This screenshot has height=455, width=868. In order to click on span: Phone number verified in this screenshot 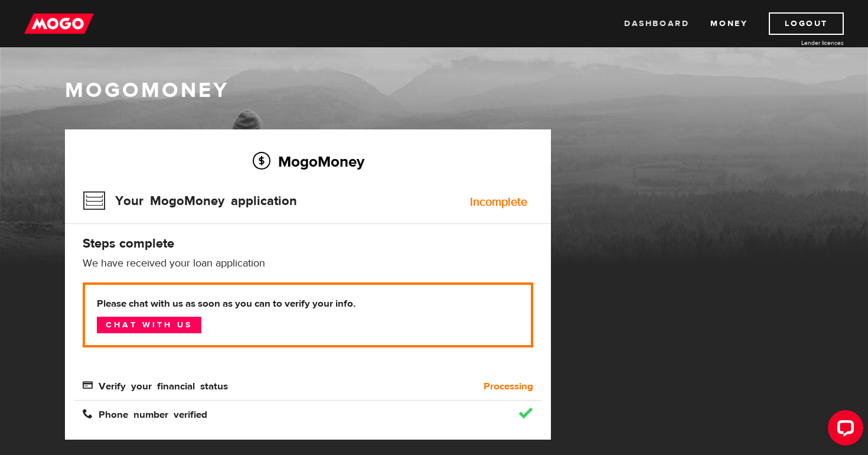, I will do `click(145, 413)`.